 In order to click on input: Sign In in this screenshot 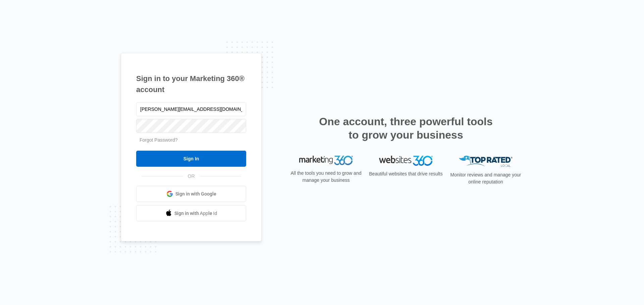, I will do `click(191, 159)`.